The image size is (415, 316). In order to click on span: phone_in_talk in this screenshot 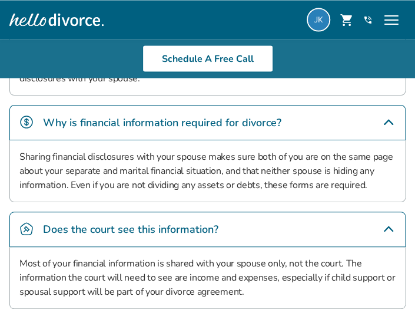, I will do `click(368, 19)`.